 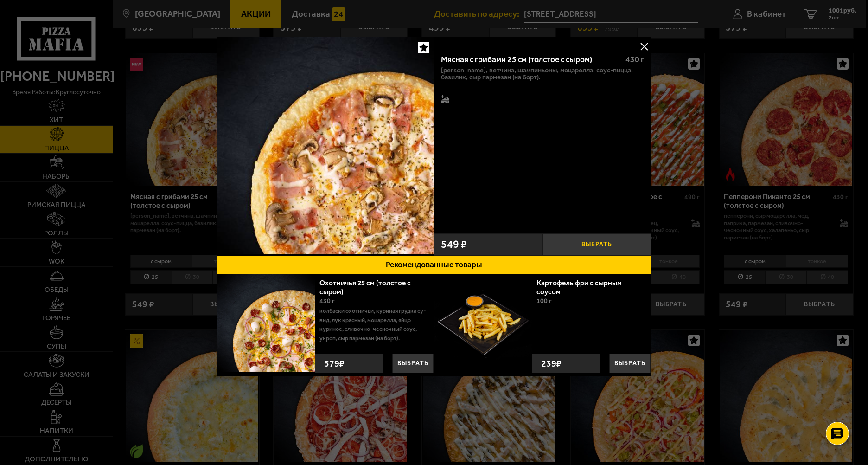 I want to click on strong: 579 ₽, so click(x=334, y=363).